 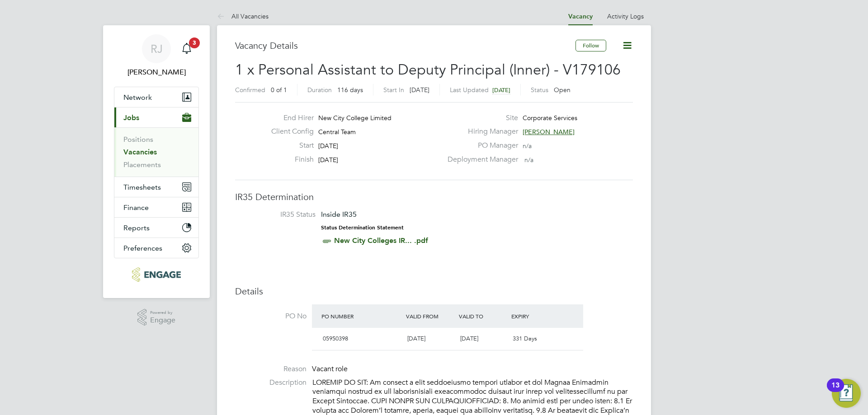 What do you see at coordinates (131, 118) in the screenshot?
I see `span: Jobs` at bounding box center [131, 118].